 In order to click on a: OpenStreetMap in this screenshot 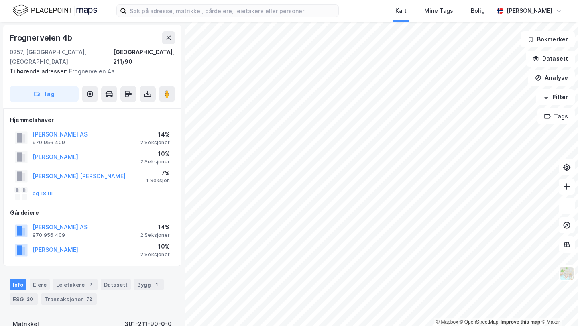, I will do `click(479, 322)`.